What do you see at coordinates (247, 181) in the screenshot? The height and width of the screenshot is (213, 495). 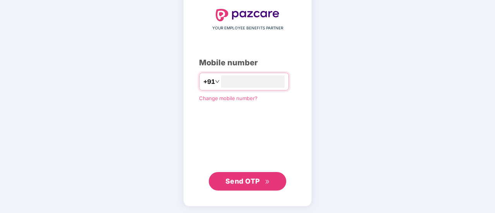 I see `button: Send OTPdouble-right` at bounding box center [247, 181].